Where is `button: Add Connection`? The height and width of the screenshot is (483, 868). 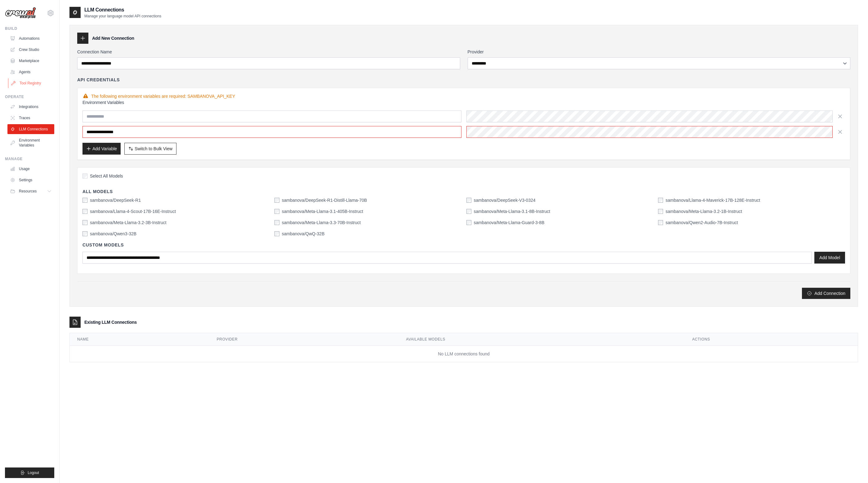
button: Add Connection is located at coordinates (826, 293).